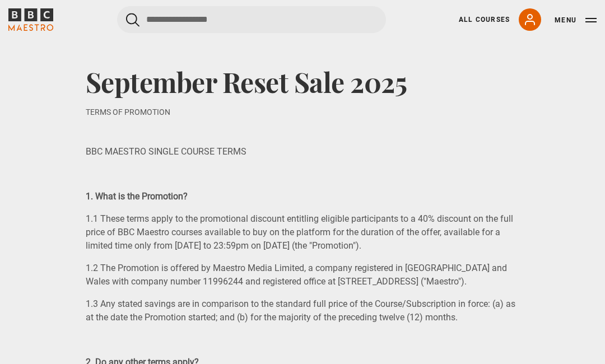 The image size is (605, 364). What do you see at coordinates (137, 196) in the screenshot?
I see `strong: 1. What is the Promotion?` at bounding box center [137, 196].